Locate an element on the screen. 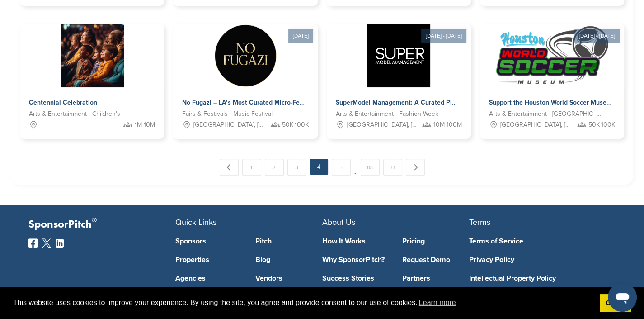  span: Support the Houston World Soccer Museum Project is located at coordinates (564, 102).